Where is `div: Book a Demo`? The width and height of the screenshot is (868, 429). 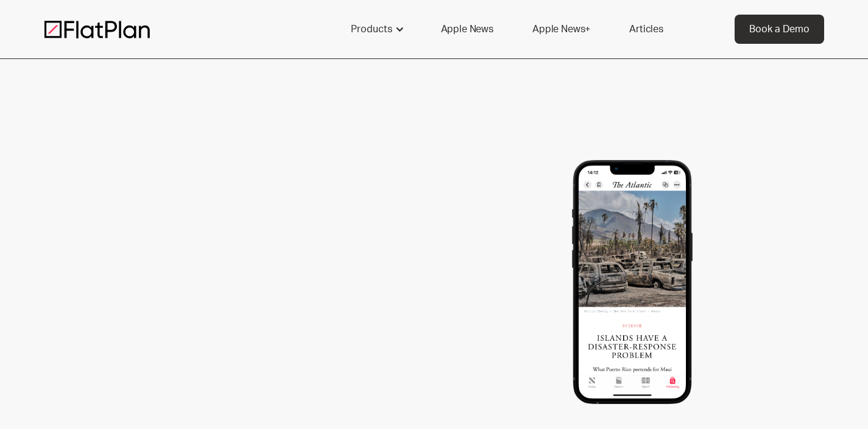
div: Book a Demo is located at coordinates (779, 29).